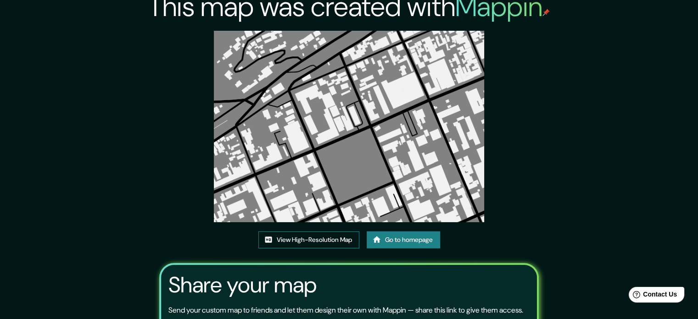 The image size is (698, 319). I want to click on h3: Share your map, so click(242, 285).